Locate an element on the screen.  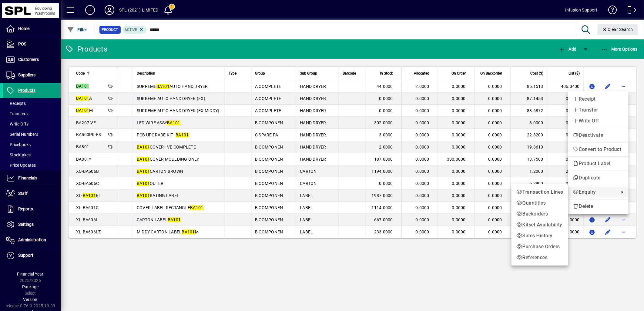
span: References is located at coordinates (540, 257).